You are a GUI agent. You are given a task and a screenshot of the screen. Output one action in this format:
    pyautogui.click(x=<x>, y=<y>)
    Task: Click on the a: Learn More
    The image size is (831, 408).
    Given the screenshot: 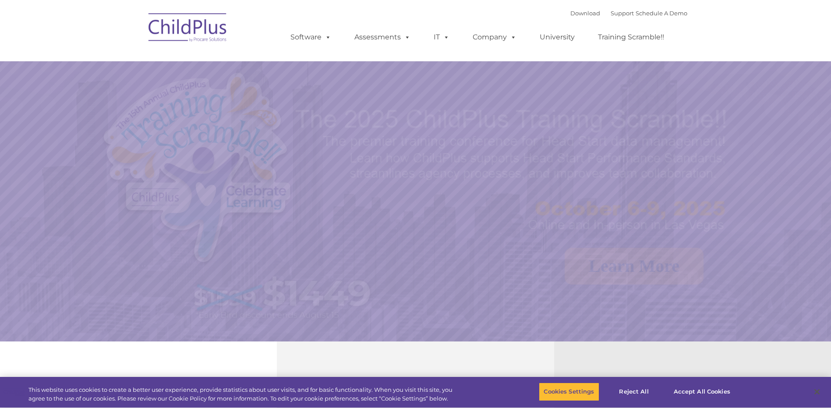 What is the action you would take?
    pyautogui.click(x=634, y=266)
    